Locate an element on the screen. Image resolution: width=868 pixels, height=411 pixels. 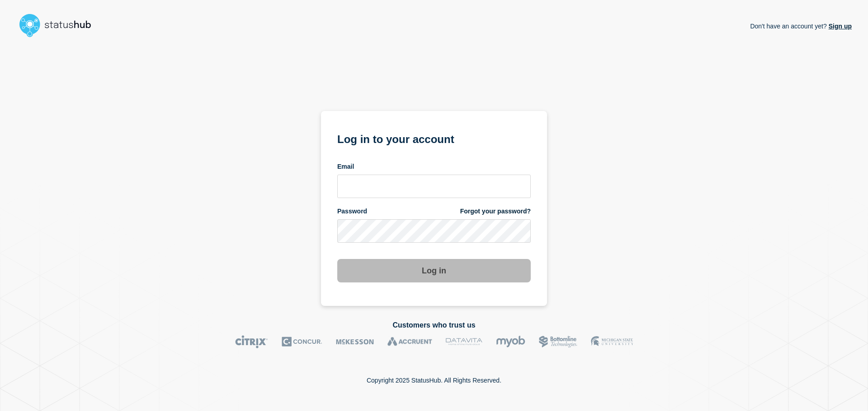
img: myob logo is located at coordinates (510, 342).